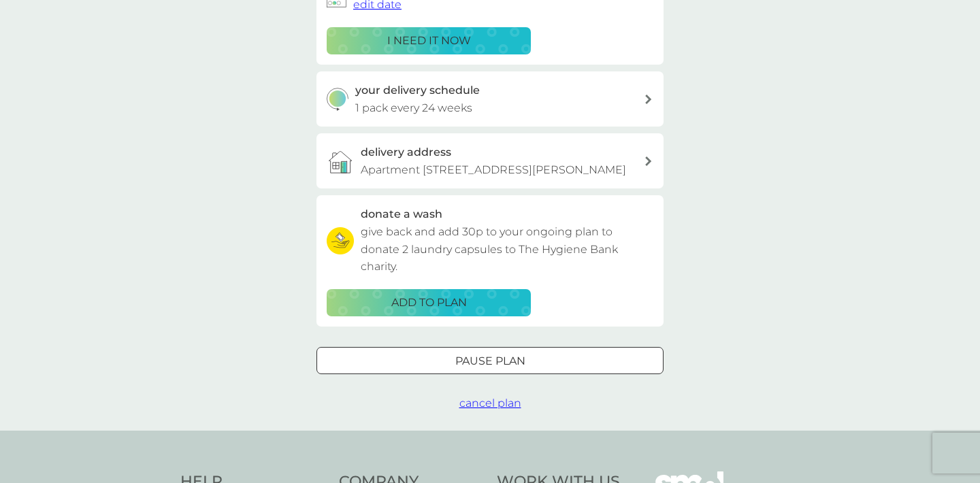 The height and width of the screenshot is (483, 980). What do you see at coordinates (429, 41) in the screenshot?
I see `p: i need it now` at bounding box center [429, 41].